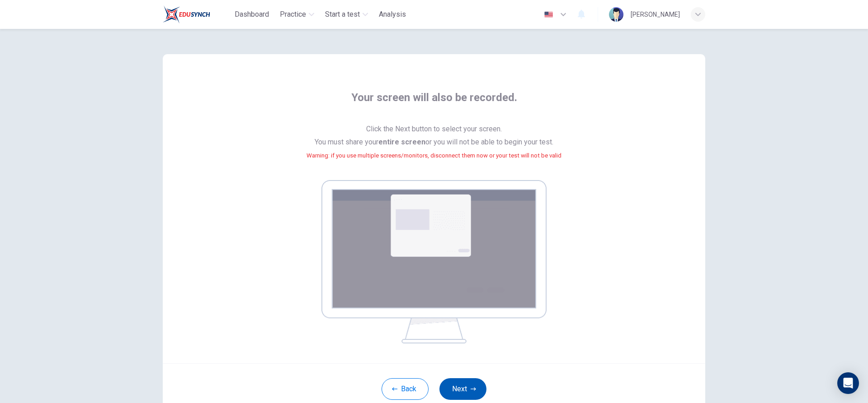 The image size is (868, 403). Describe the element at coordinates (346, 15) in the screenshot. I see `button: Start a test` at that location.